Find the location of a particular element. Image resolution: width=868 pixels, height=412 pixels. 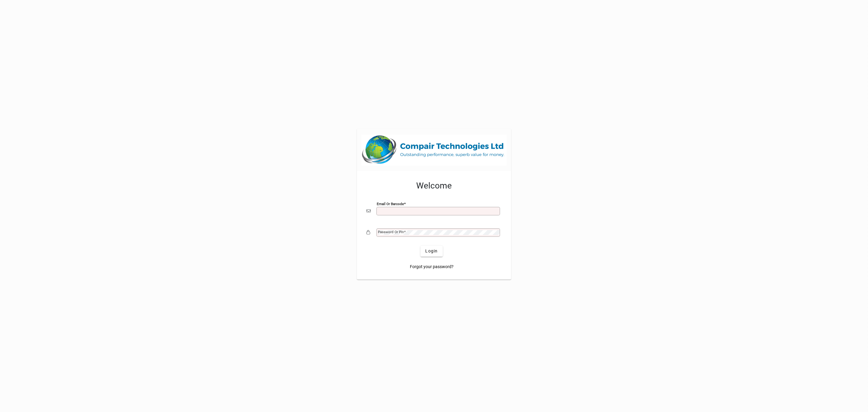

h2: Welcome is located at coordinates (434, 186).